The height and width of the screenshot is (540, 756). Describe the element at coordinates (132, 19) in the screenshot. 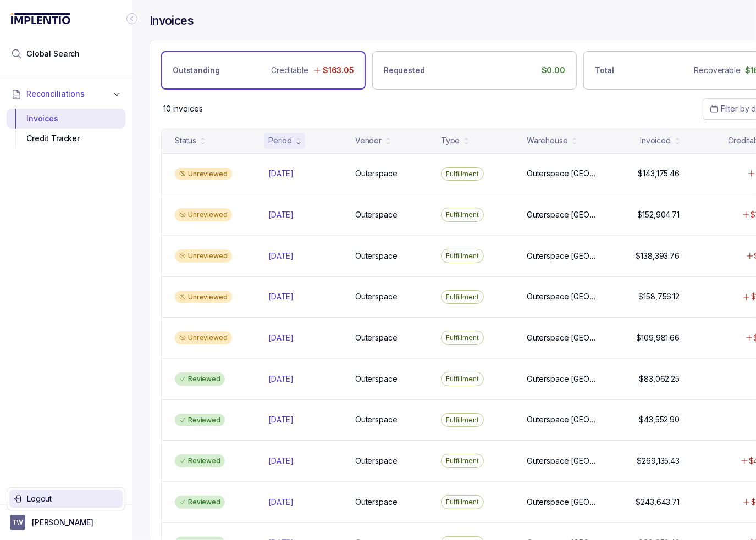

I see `div: Collapse Icon` at that location.